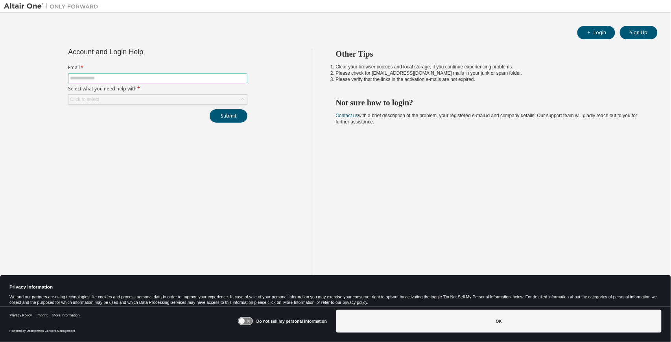  Describe the element at coordinates (639, 33) in the screenshot. I see `button: Sign Up` at that location.